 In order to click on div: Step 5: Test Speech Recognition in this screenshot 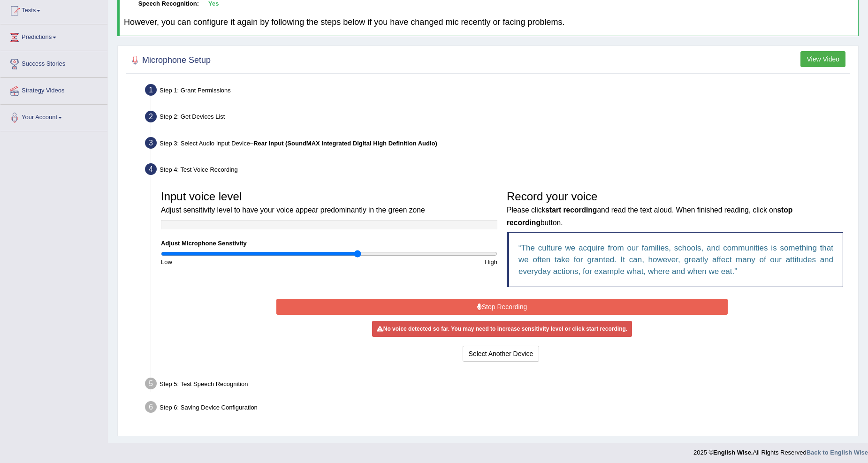, I will do `click(498, 385)`.